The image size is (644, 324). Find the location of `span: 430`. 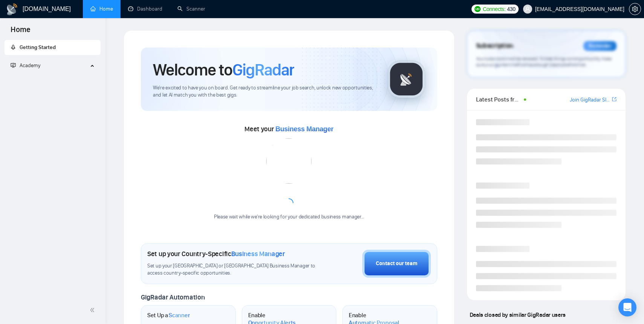

span: 430 is located at coordinates (511, 9).